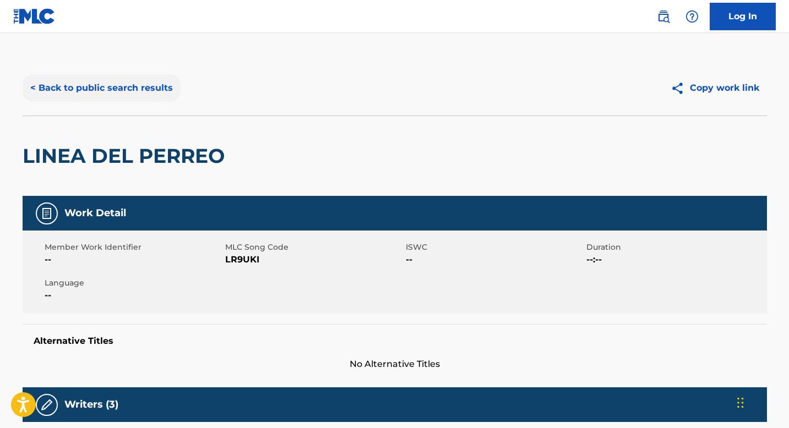 Image resolution: width=789 pixels, height=428 pixels. Describe the element at coordinates (680, 88) in the screenshot. I see `img: Copy work link` at that location.